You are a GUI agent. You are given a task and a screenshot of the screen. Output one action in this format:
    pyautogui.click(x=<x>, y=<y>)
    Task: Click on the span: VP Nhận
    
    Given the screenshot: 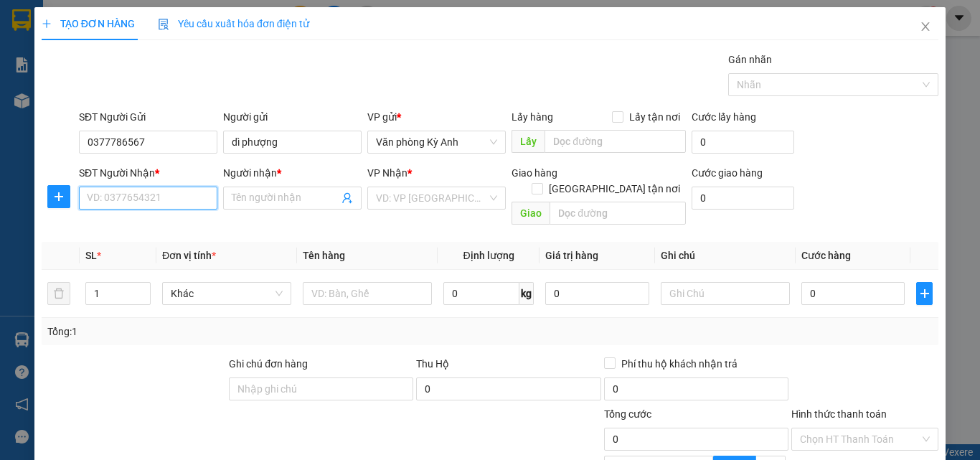 What is the action you would take?
    pyautogui.click(x=388, y=172)
    